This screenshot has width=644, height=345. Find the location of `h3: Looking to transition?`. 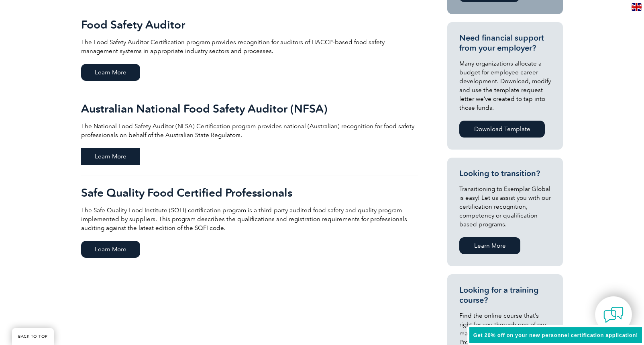

h3: Looking to transition? is located at coordinates (505, 173).